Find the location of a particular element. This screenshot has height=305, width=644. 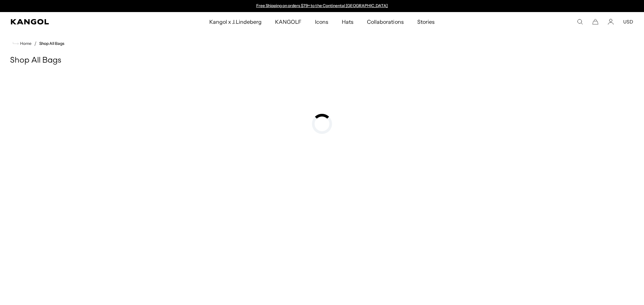

span: Hats is located at coordinates (348, 22).